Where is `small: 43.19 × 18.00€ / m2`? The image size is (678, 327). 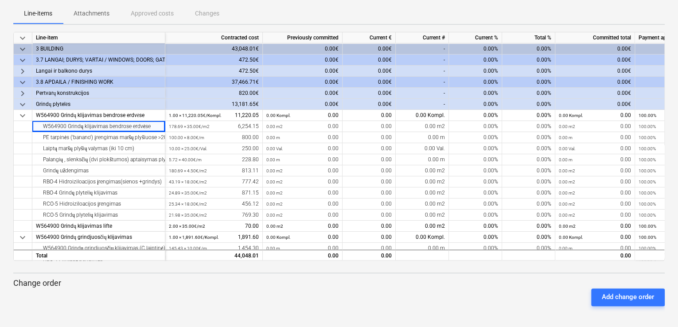
small: 43.19 × 18.00€ / m2 is located at coordinates (188, 182).